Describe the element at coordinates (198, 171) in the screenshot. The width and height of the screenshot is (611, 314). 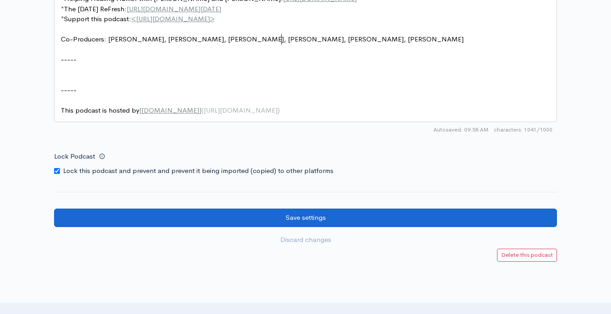
I see `label: Lock this podcast and prevent and prevent it being imported (copied) to other platforms` at that location.